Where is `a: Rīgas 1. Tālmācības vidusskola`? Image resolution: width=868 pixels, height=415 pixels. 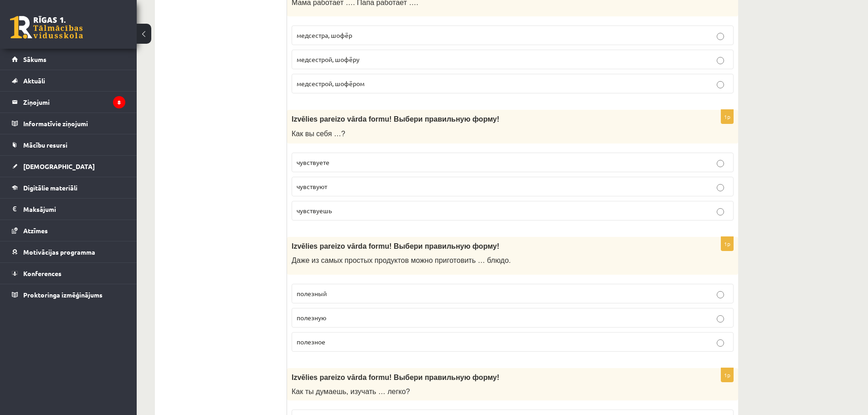 a: Rīgas 1. Tālmācības vidusskola is located at coordinates (47, 27).